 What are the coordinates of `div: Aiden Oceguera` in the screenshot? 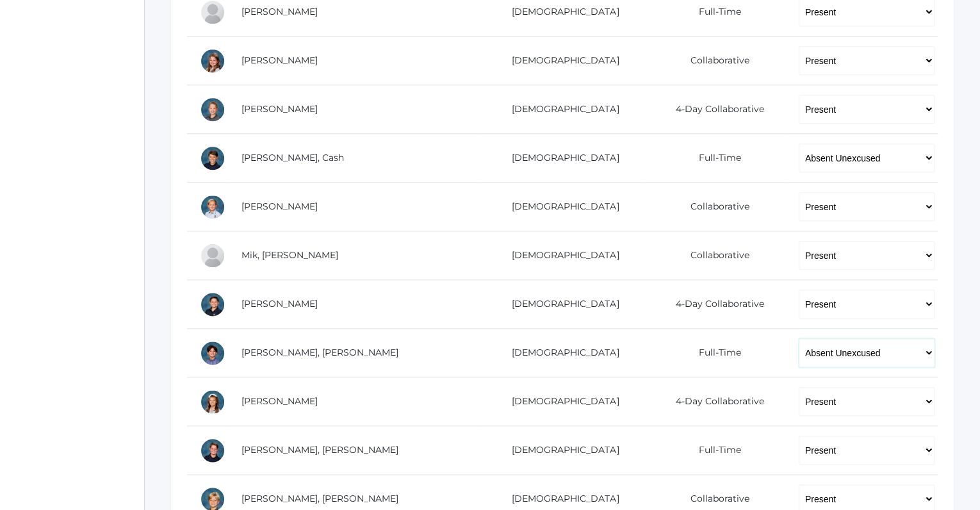 It's located at (212, 304).